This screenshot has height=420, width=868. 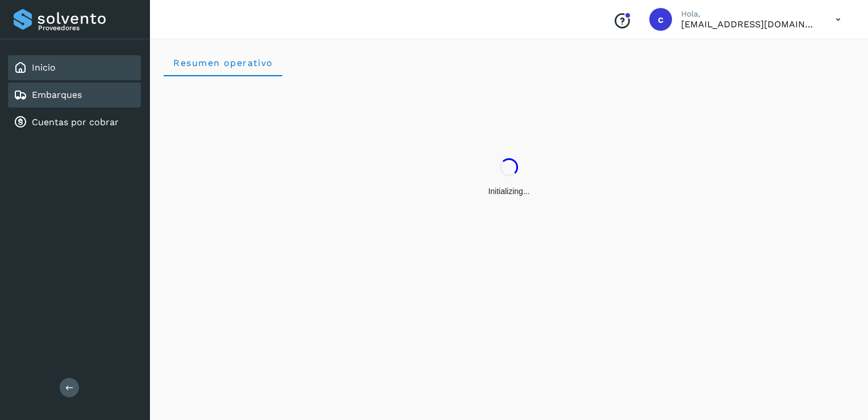 What do you see at coordinates (75, 122) in the screenshot?
I see `a: Cuentas por cobrar` at bounding box center [75, 122].